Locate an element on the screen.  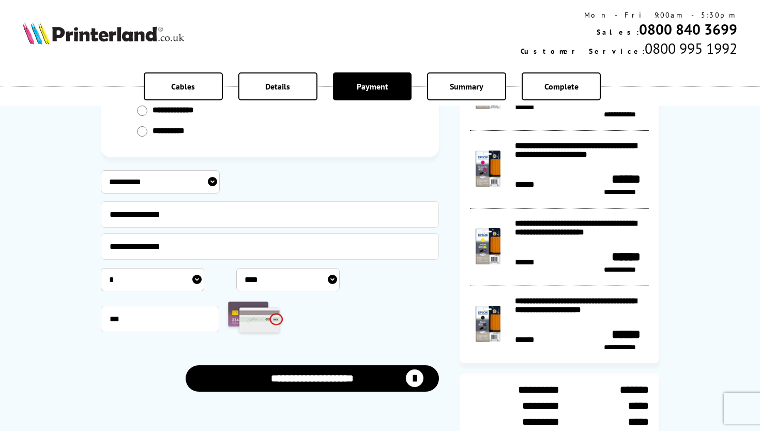
span: Details is located at coordinates (278, 86).